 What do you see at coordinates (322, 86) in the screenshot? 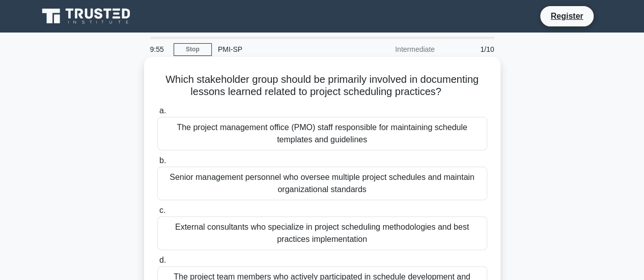
I see `h5: Which stakeholder group should be primarily involved in documenting lessons learned related to pr...` at bounding box center [322, 86].